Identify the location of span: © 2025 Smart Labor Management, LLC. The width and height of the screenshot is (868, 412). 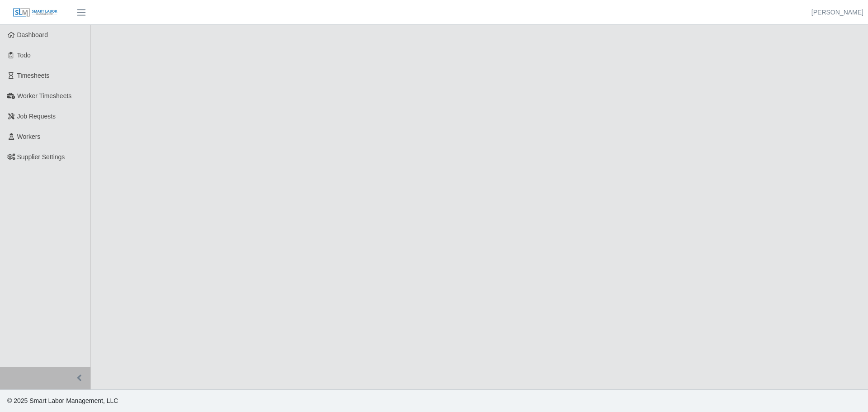
(62, 401).